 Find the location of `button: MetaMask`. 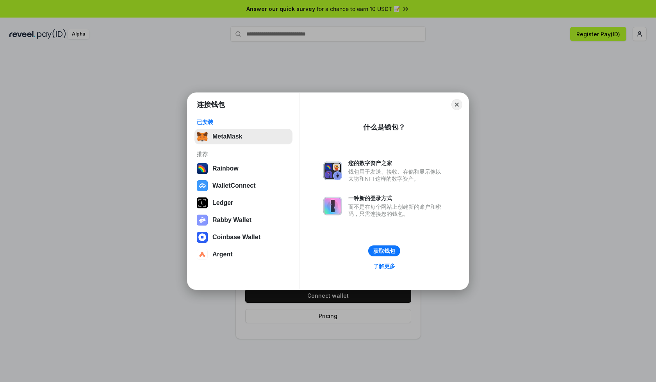

button: MetaMask is located at coordinates (243, 137).